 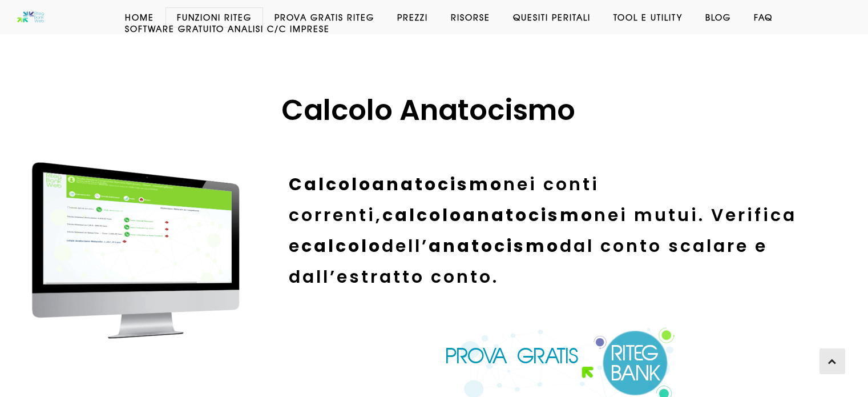 What do you see at coordinates (214, 17) in the screenshot?
I see `a: Funzioni Riteg` at bounding box center [214, 17].